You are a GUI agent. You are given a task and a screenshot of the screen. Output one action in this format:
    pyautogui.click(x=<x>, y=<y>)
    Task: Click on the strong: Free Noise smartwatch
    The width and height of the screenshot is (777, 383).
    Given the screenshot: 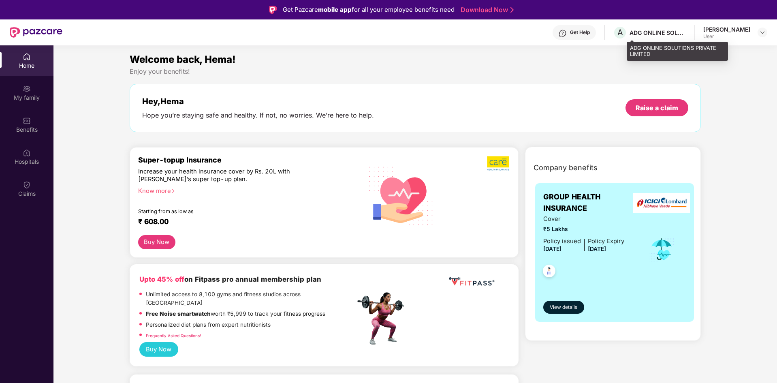 What is the action you would take?
    pyautogui.click(x=178, y=314)
    